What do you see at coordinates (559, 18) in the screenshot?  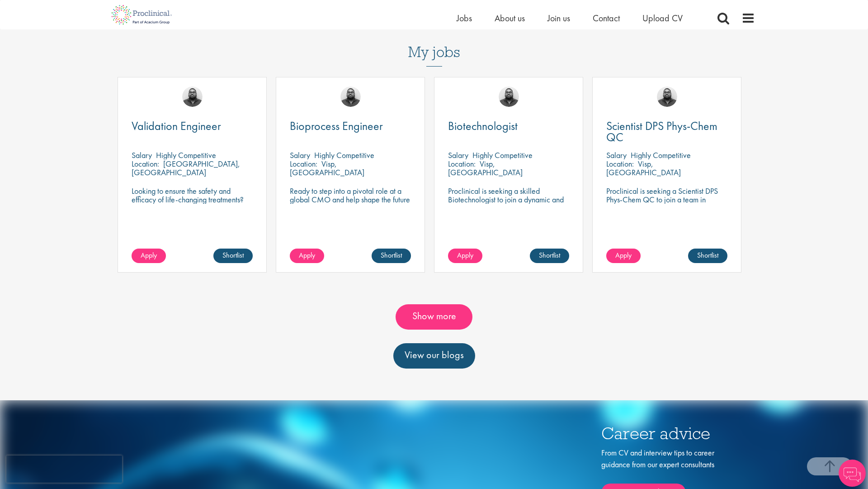 I see `a: Join us` at bounding box center [559, 18].